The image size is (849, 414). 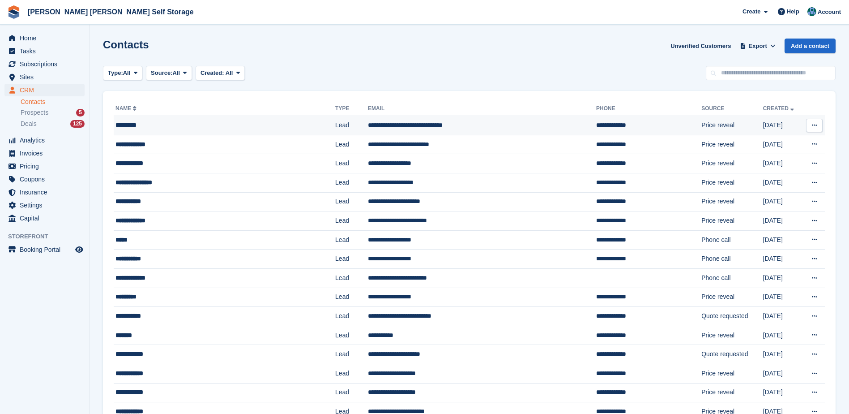 I want to click on span: CRM, so click(x=47, y=90).